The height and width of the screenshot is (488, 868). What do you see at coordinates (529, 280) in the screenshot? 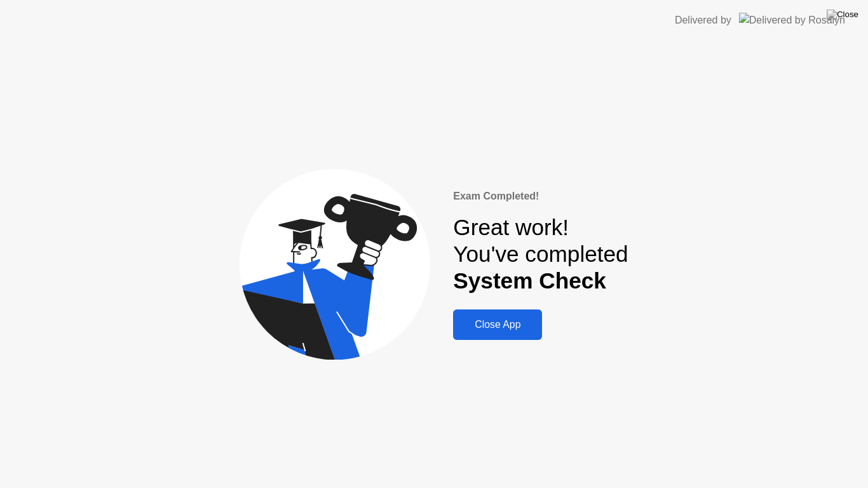
I see `b: System Check` at bounding box center [529, 280].